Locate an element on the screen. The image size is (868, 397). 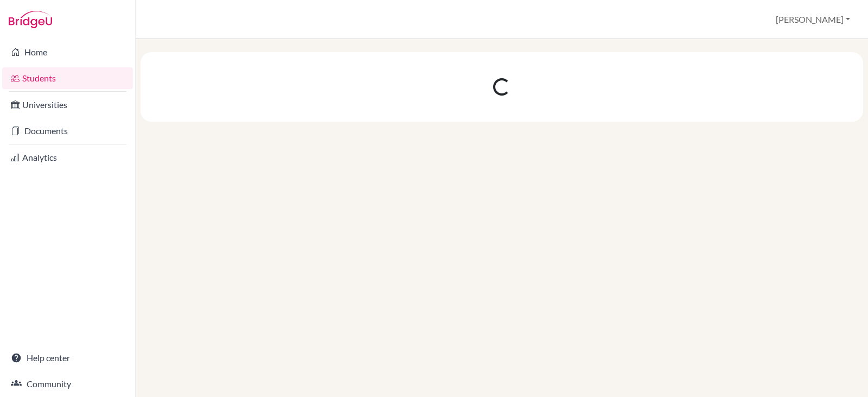
a: Students is located at coordinates (67, 78).